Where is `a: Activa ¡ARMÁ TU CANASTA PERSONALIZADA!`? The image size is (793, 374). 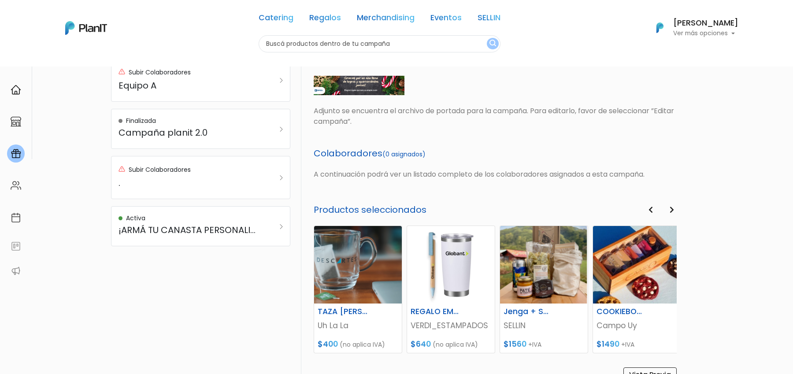 a: Activa ¡ARMÁ TU CANASTA PERSONALIZADA! is located at coordinates (201, 226).